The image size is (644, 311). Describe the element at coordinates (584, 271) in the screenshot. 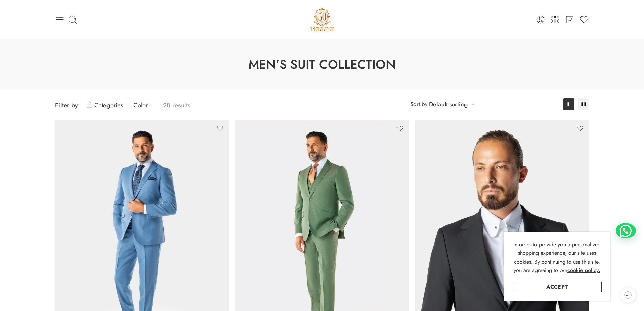

I see `a: cookie policy.` at that location.